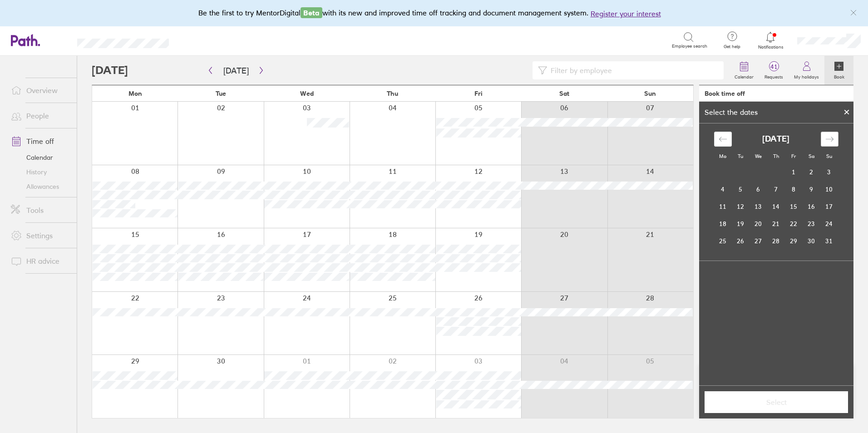  I want to click on td: Choose Saturday, August 2, 2025 as your check-in date. It’s available., so click(811, 172).